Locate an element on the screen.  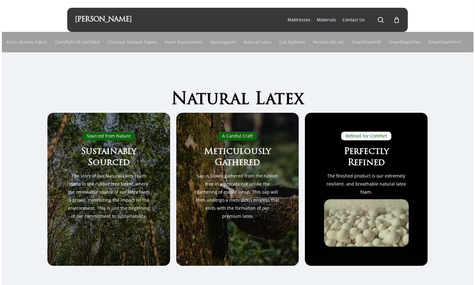
a: SmartFoamHD is located at coordinates (366, 42).